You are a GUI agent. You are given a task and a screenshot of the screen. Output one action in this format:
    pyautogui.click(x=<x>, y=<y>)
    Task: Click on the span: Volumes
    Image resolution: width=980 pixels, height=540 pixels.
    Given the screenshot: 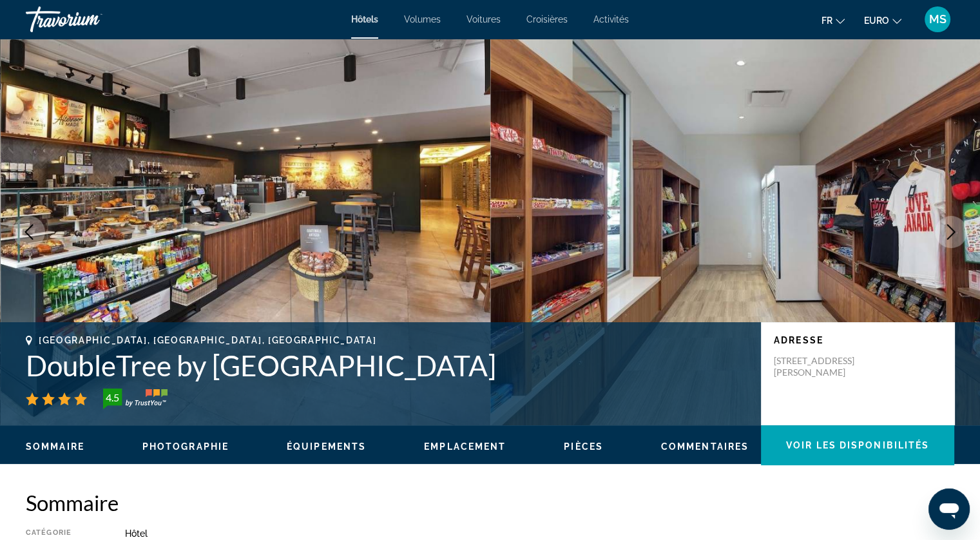 What is the action you would take?
    pyautogui.click(x=422, y=19)
    